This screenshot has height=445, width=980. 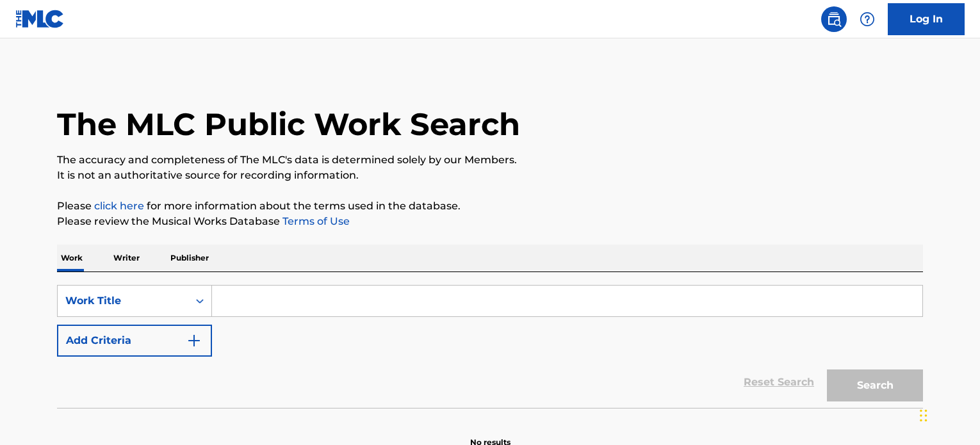 I want to click on a: Terms of Use, so click(x=314, y=221).